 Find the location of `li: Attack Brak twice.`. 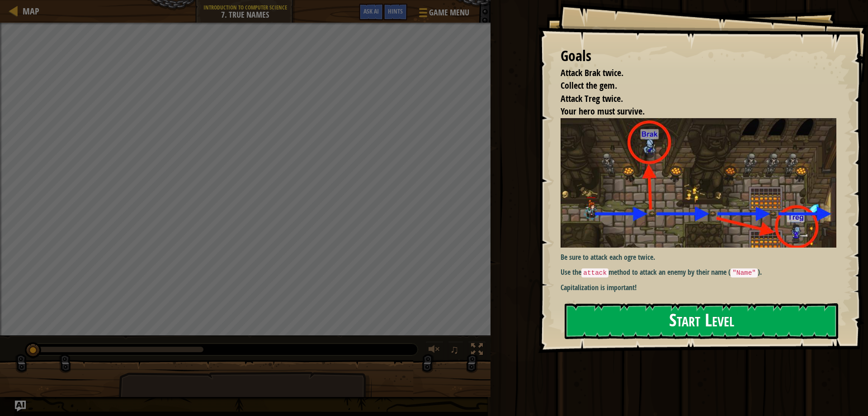

li: Attack Brak twice. is located at coordinates (692, 73).